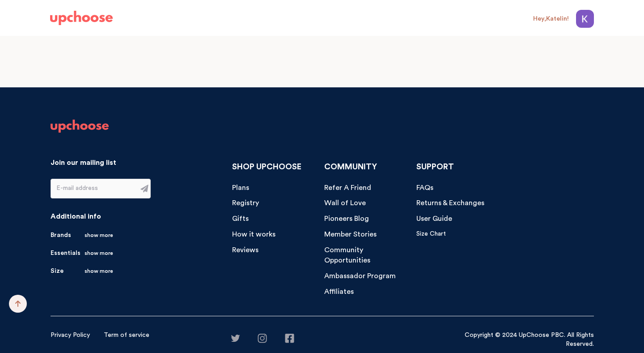 Image resolution: width=644 pixels, height=353 pixels. What do you see at coordinates (82, 271) in the screenshot?
I see `a: Size` at bounding box center [82, 271].